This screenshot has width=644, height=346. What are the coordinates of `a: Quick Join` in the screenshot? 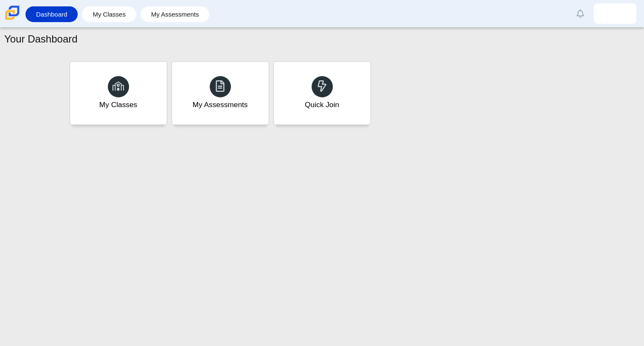 It's located at (322, 93).